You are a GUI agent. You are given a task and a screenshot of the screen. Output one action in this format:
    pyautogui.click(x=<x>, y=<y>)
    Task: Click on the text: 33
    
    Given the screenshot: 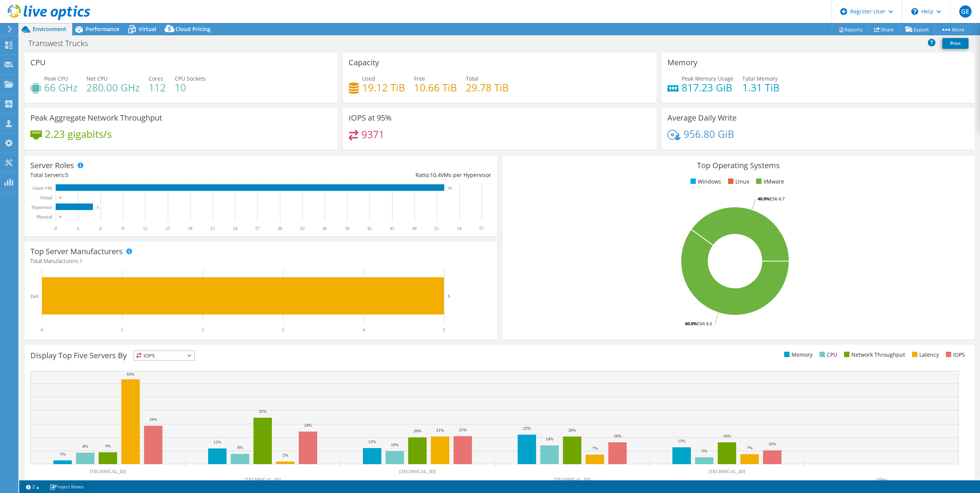 What is the action you would take?
    pyautogui.click(x=302, y=228)
    